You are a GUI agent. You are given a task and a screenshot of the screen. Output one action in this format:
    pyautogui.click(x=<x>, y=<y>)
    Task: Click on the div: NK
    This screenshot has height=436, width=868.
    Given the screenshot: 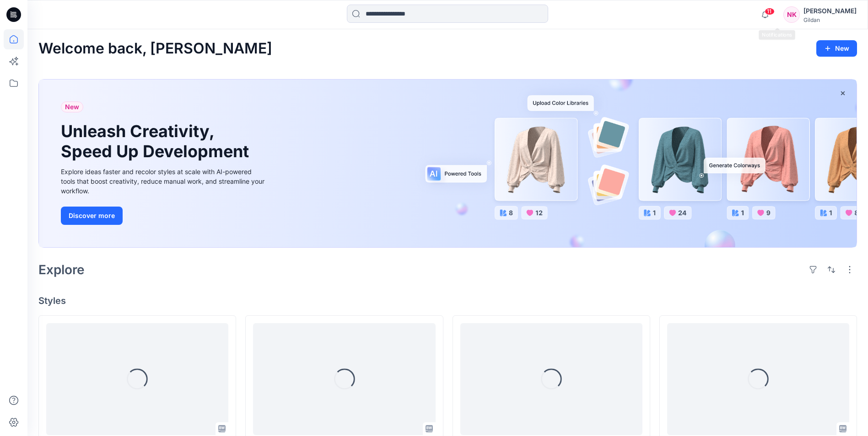 What is the action you would take?
    pyautogui.click(x=792, y=14)
    